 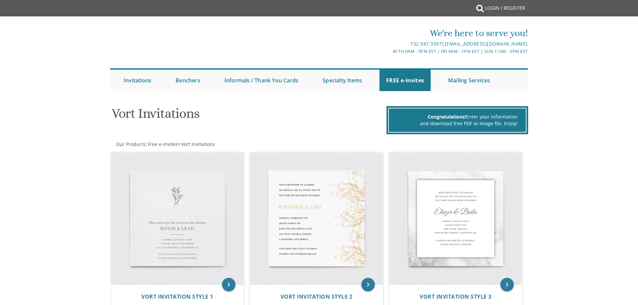 What do you see at coordinates (342, 80) in the screenshot?
I see `a: Specialty Items` at bounding box center [342, 80].